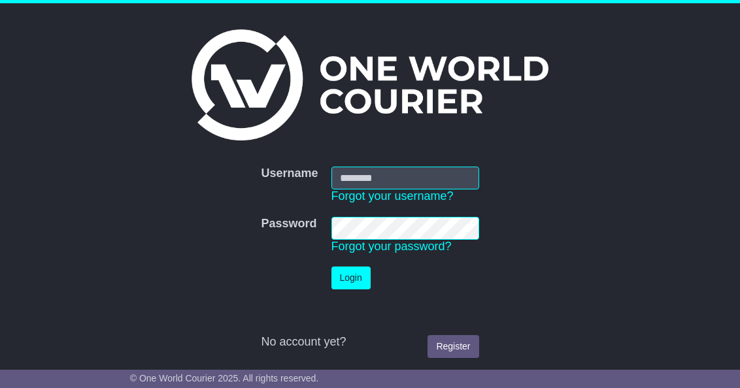 Image resolution: width=740 pixels, height=388 pixels. Describe the element at coordinates (289, 174) in the screenshot. I see `label: Username` at that location.